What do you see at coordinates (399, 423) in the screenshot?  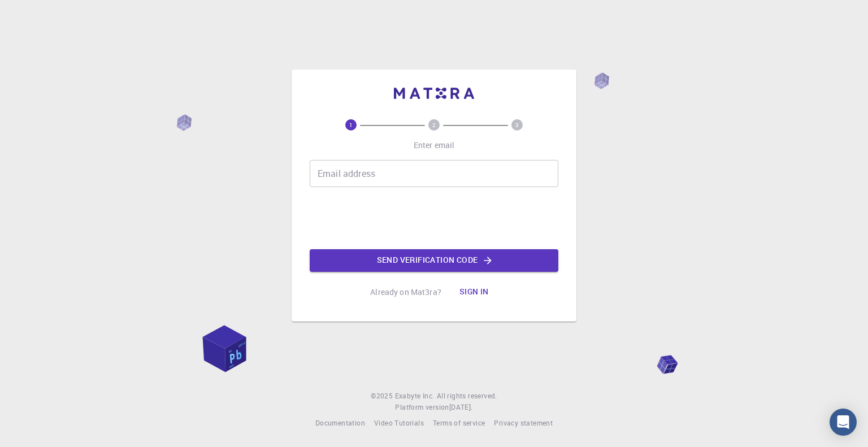 I see `span: Video Tutorials` at bounding box center [399, 423].